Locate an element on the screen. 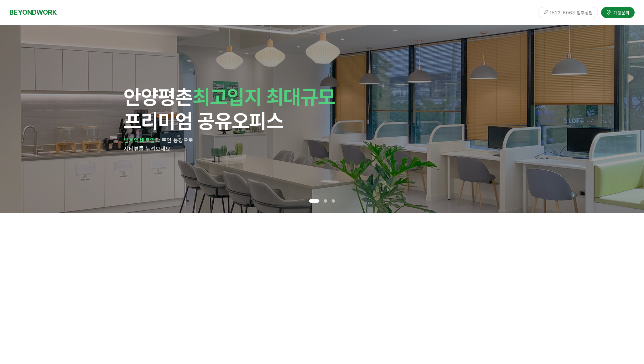 The image size is (644, 364). span: 탁 트인 통창으로 is located at coordinates (174, 140).